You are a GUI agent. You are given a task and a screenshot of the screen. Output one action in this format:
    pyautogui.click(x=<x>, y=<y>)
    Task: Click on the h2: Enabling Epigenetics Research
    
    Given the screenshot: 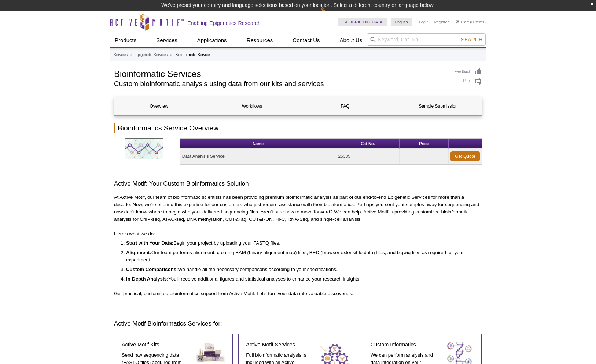 What is the action you would take?
    pyautogui.click(x=224, y=23)
    